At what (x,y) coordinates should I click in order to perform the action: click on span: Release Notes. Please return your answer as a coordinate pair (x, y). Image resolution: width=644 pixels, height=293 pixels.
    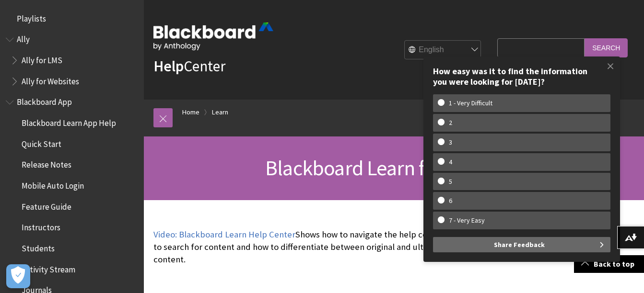
    Looking at the image, I should click on (47, 163).